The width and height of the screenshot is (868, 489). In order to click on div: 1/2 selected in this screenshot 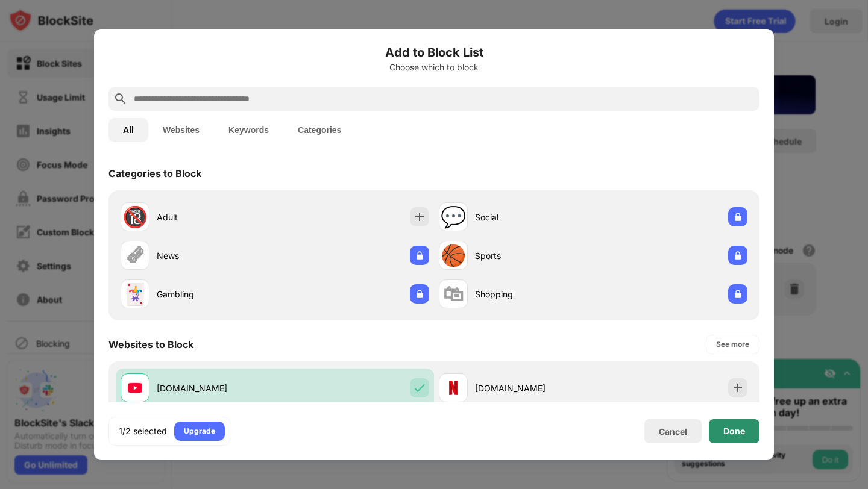, I will do `click(143, 431)`.